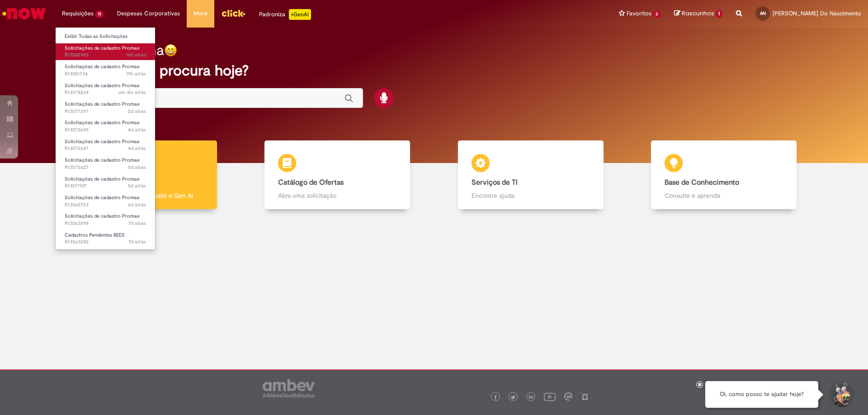 This screenshot has width=868, height=415. I want to click on span: R13572627, so click(105, 167).